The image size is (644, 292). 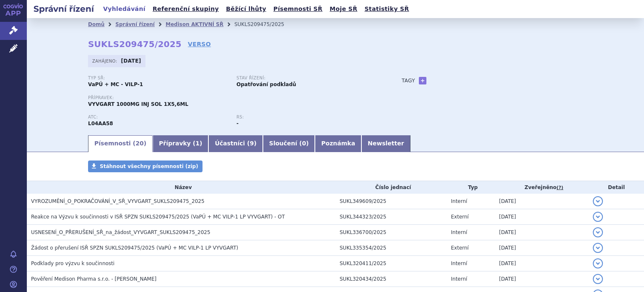 What do you see at coordinates (408, 81) in the screenshot?
I see `h3: Tagy` at bounding box center [408, 81].